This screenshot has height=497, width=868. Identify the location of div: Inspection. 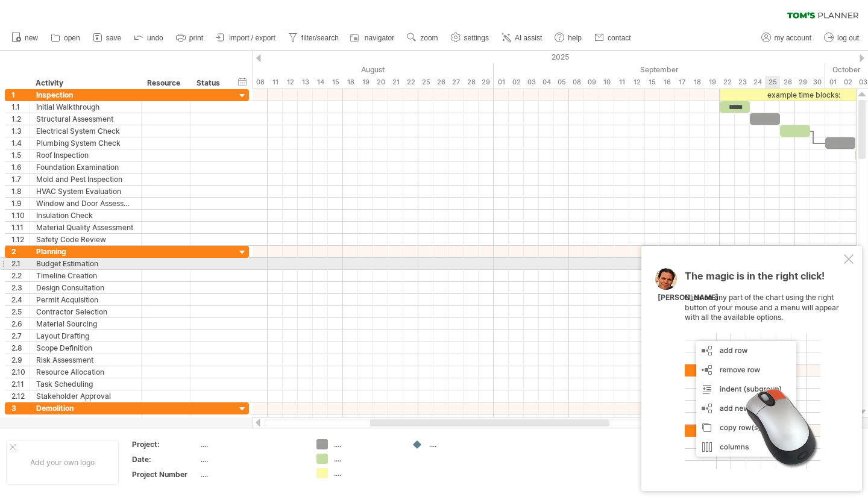
(85, 95).